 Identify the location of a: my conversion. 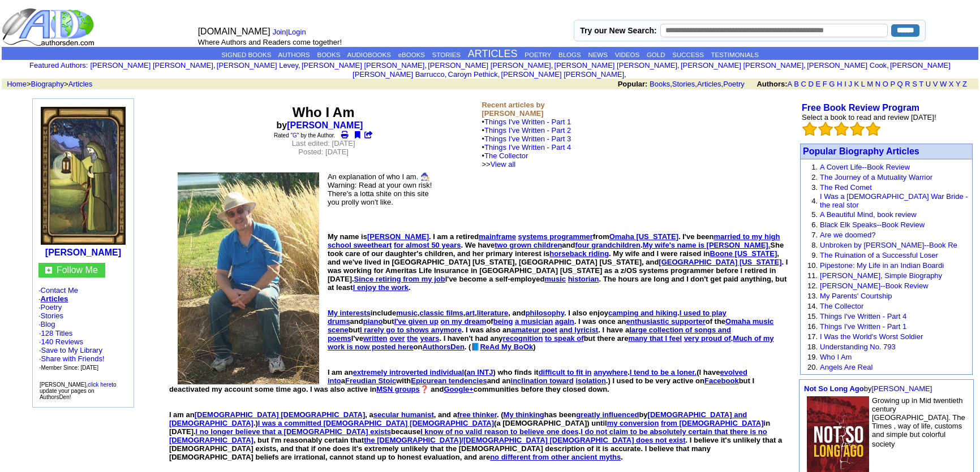
(633, 423).